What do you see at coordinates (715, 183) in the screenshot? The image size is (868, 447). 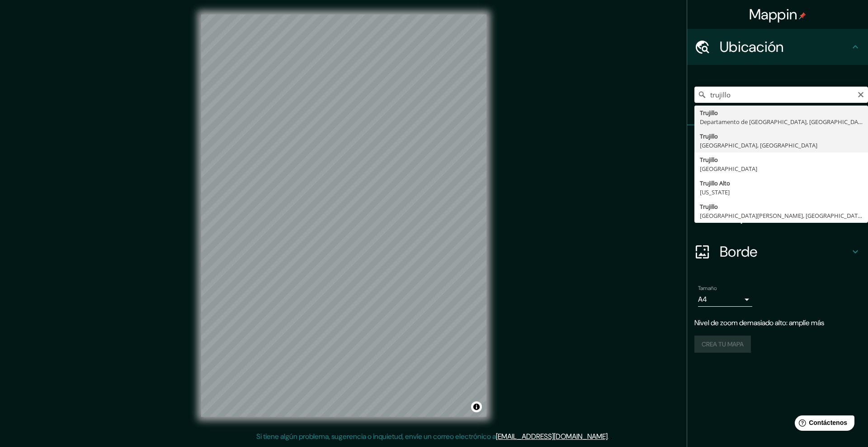 I see `font: Trujillo Alto` at bounding box center [715, 183].